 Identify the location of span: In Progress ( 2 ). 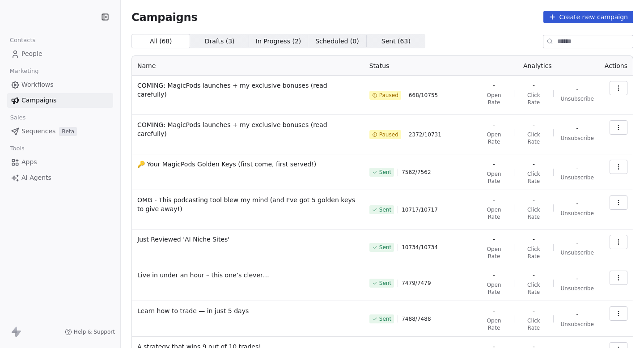
(278, 41).